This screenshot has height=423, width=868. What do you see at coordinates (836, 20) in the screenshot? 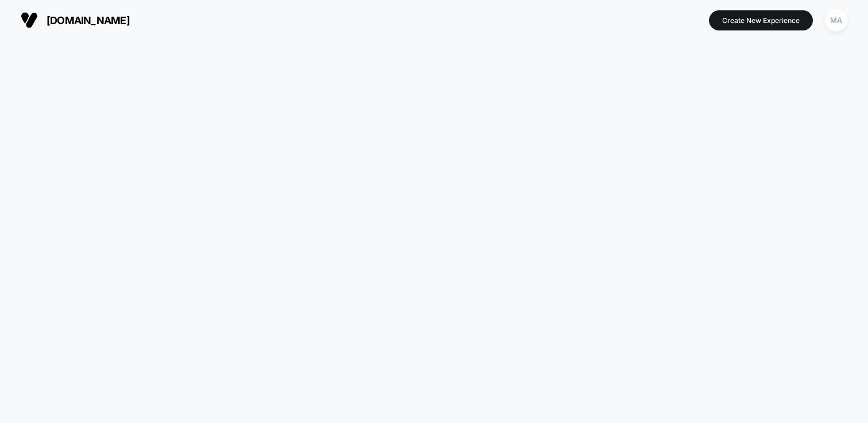
I see `div: MA` at bounding box center [836, 20].